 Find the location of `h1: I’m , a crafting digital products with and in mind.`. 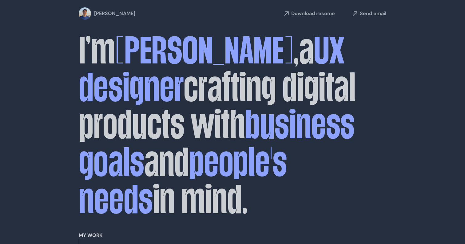

h1: I’m , a crafting digital products with and in mind. is located at coordinates (233, 125).